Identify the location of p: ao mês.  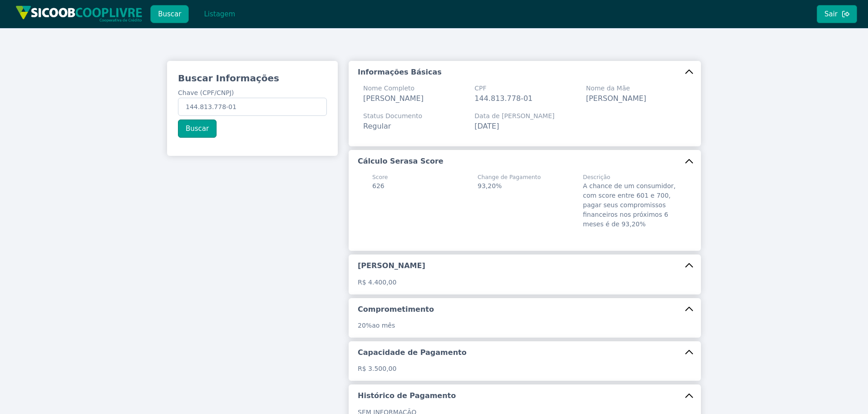
(525, 325).